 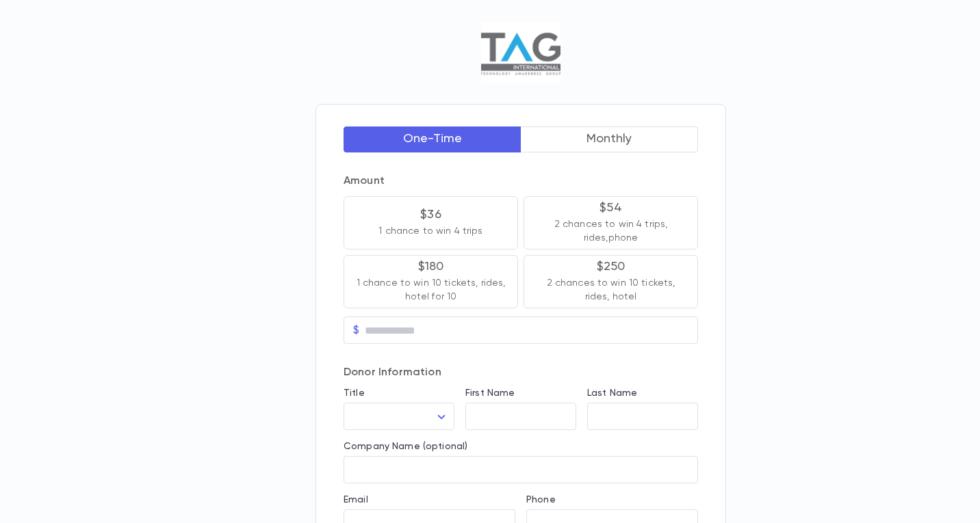 I want to click on p: Amount, so click(x=521, y=181).